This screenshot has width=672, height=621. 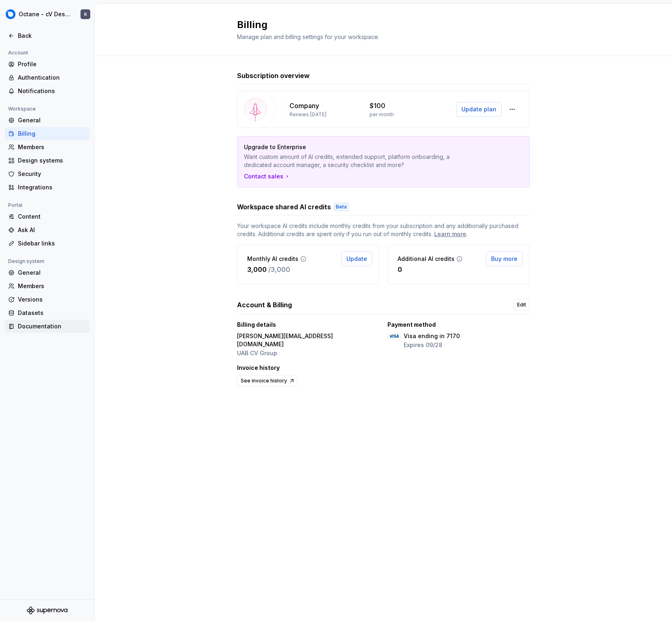 What do you see at coordinates (18, 53) in the screenshot?
I see `div: Account` at bounding box center [18, 53].